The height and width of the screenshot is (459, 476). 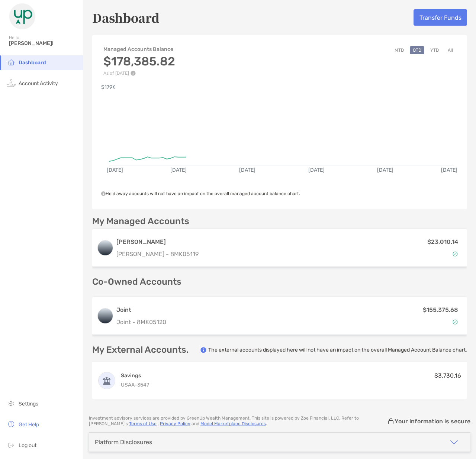 I want to click on span: Log out, so click(x=28, y=445).